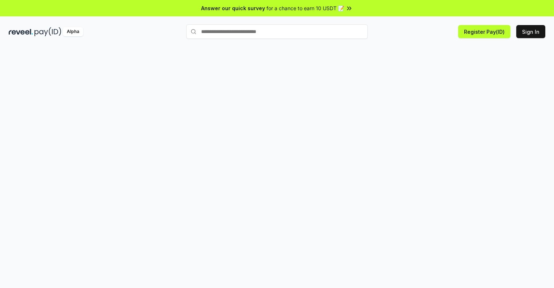 The height and width of the screenshot is (288, 554). What do you see at coordinates (484, 32) in the screenshot?
I see `button: Register Pay(ID)` at bounding box center [484, 32].